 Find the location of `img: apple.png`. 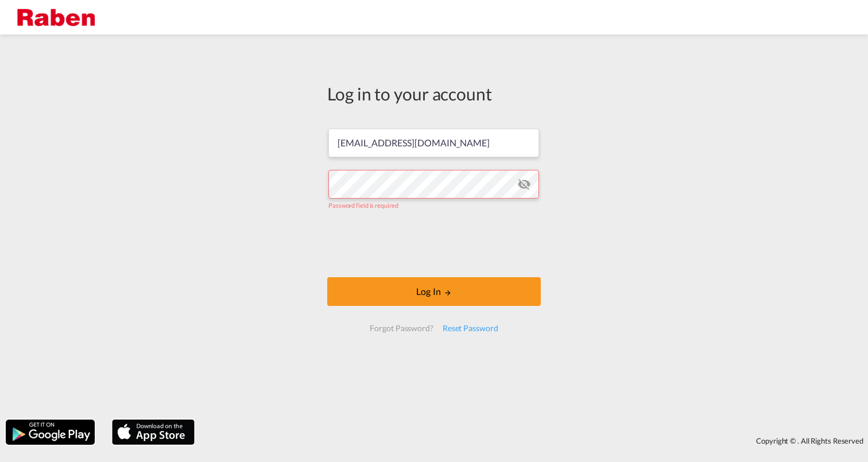

img: apple.png is located at coordinates (153, 432).